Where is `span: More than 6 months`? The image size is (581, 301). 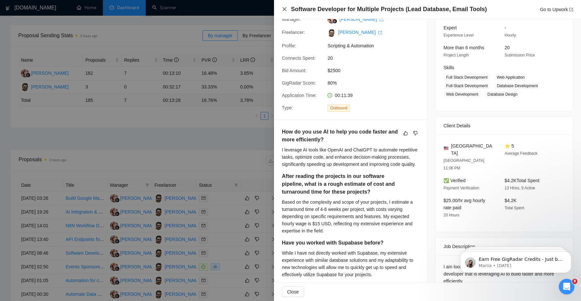
span: More than 6 months is located at coordinates (464, 48).